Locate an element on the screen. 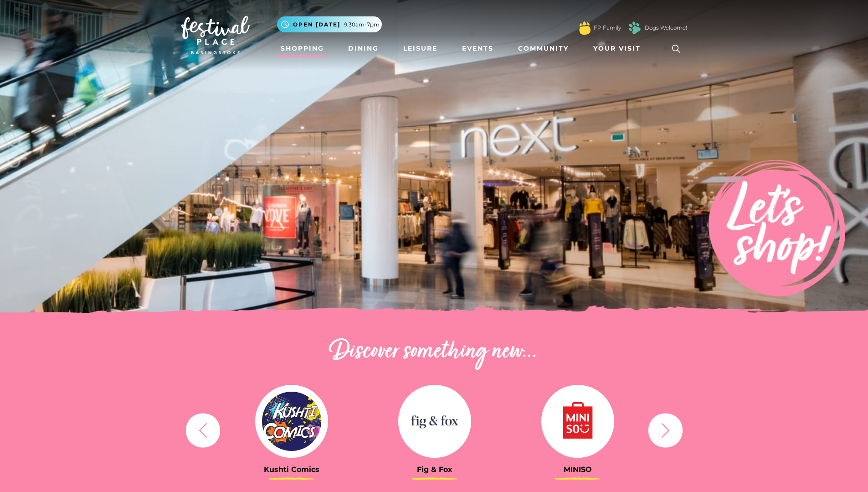  h3: Fig & Fox is located at coordinates (435, 469).